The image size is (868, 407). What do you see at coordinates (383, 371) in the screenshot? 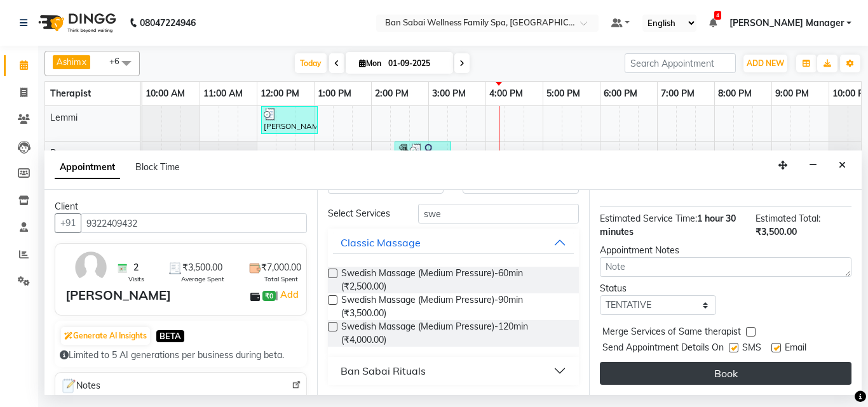
I see `div: Ban Sabai Rituals` at bounding box center [383, 371].